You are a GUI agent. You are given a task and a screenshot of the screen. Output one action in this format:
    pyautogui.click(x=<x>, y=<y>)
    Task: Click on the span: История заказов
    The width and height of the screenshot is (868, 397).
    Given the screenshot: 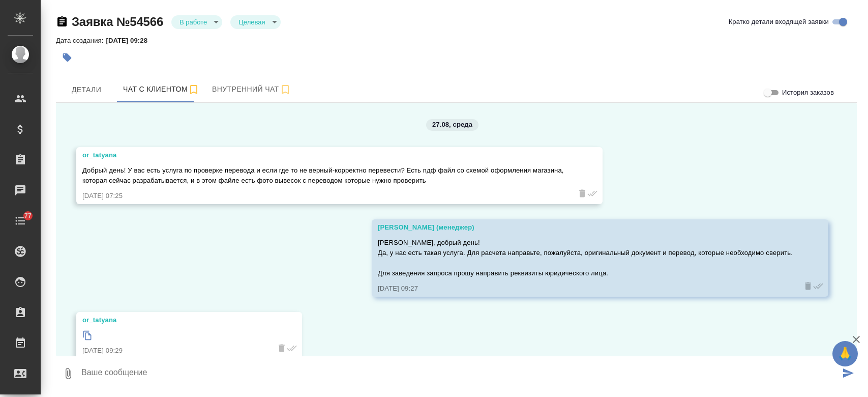 What is the action you would take?
    pyautogui.click(x=808, y=93)
    